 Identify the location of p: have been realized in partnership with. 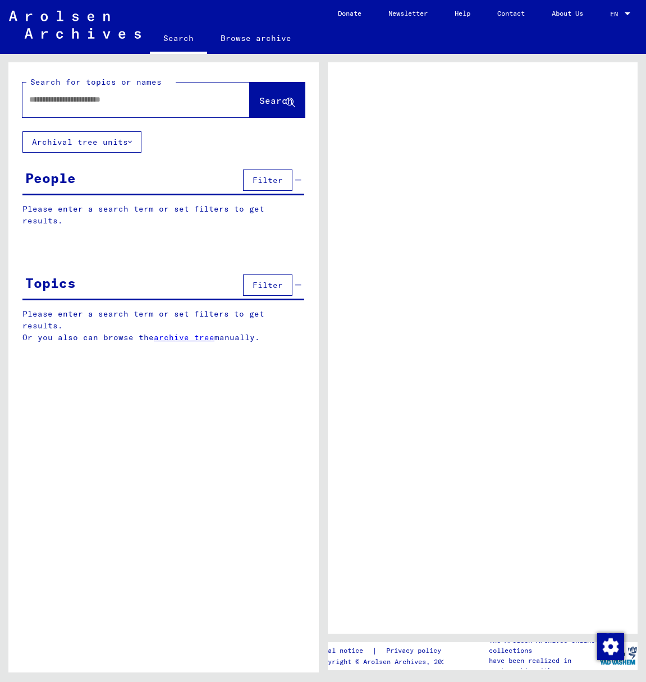
(544, 666).